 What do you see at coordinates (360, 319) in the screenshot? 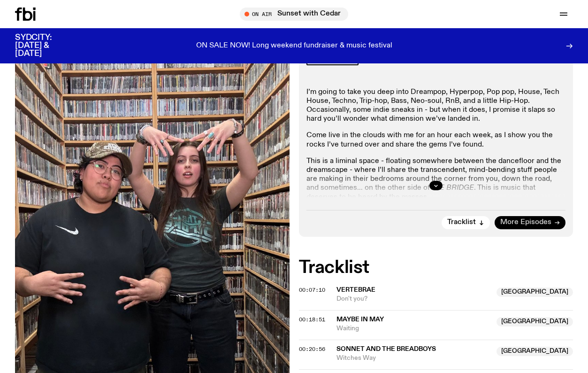
I see `span: Maybe In May` at bounding box center [360, 319].